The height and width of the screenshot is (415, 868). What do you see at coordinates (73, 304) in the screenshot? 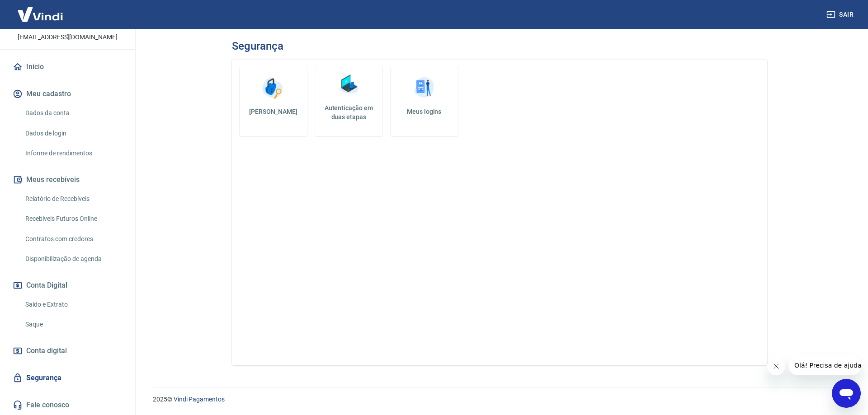
I see `a: Saldo e Extrato` at bounding box center [73, 304].